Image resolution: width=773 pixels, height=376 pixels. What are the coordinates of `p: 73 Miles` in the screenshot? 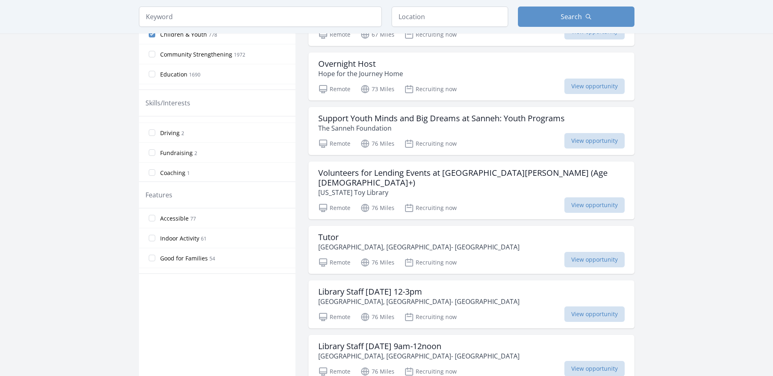 It's located at (377, 89).